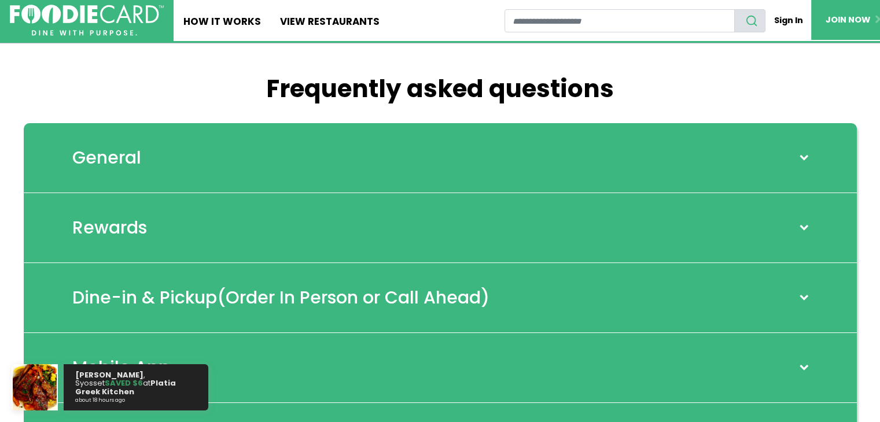 Image resolution: width=880 pixels, height=422 pixels. Describe the element at coordinates (620, 21) in the screenshot. I see `input: restaurant search` at that location.